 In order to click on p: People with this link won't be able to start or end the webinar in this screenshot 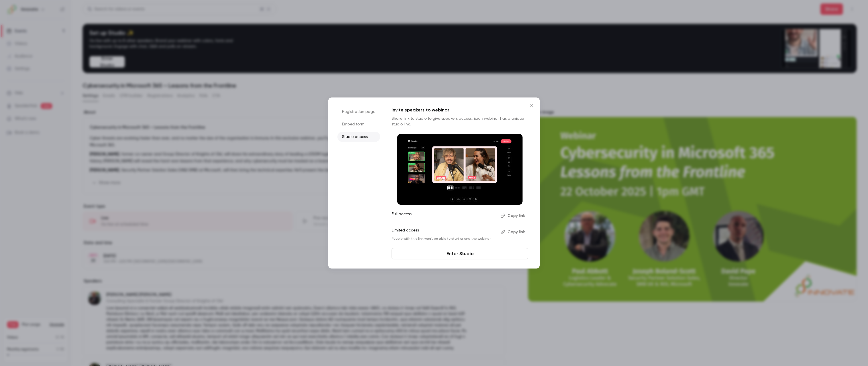, I will do `click(443, 239)`.